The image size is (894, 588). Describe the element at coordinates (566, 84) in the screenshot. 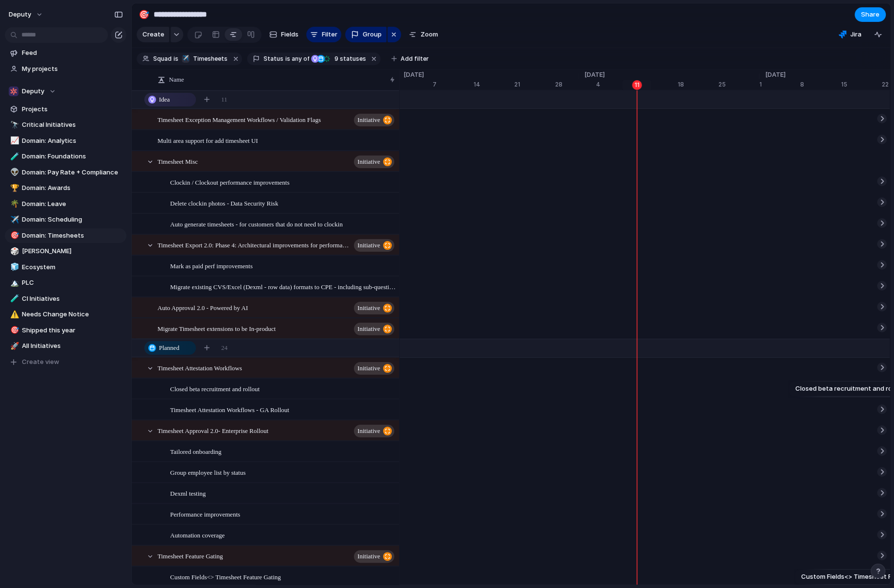

I see `div: 28` at that location.